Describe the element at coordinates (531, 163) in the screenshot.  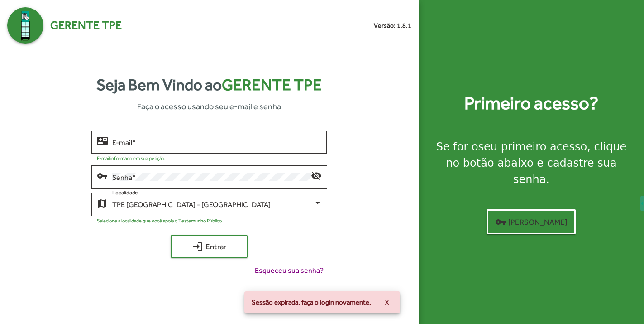
I see `div: Se for o , clique no botão abaixo e cadastre sua senha.` at that location.